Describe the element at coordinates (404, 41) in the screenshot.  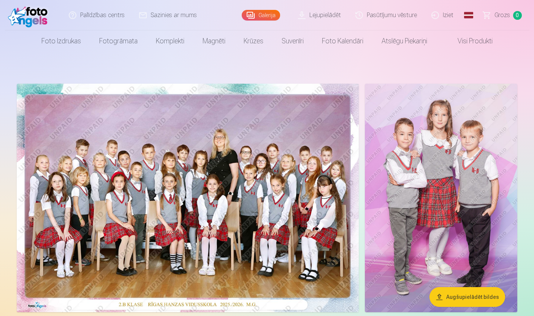
I see `a: Atslēgu piekariņi` at that location.